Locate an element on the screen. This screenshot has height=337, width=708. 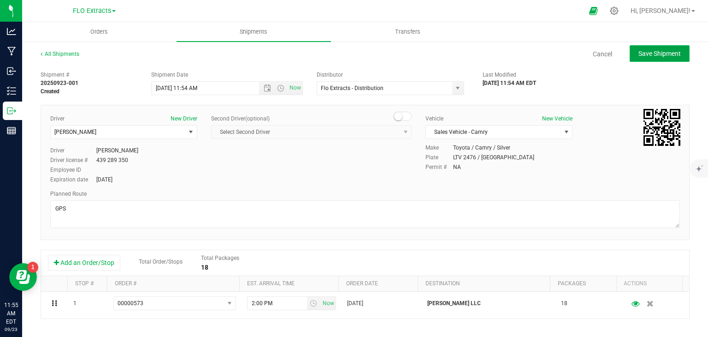
qrcode: 20250923-001 is located at coordinates (662, 127).